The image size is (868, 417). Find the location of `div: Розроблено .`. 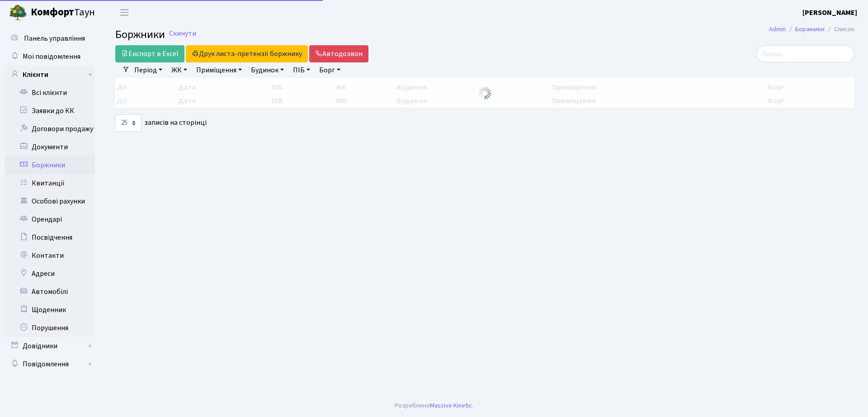

div: Розроблено . is located at coordinates (434, 406).